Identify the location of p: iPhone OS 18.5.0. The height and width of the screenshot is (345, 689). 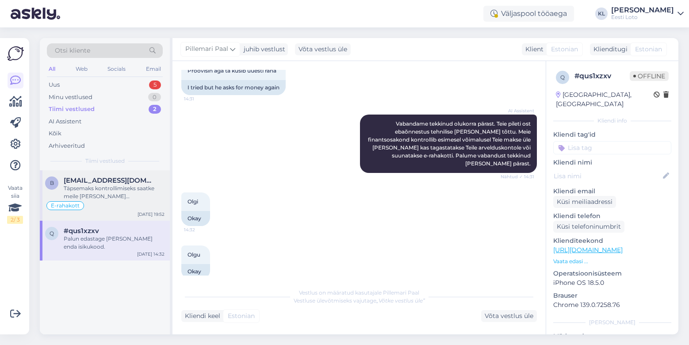
(612, 283).